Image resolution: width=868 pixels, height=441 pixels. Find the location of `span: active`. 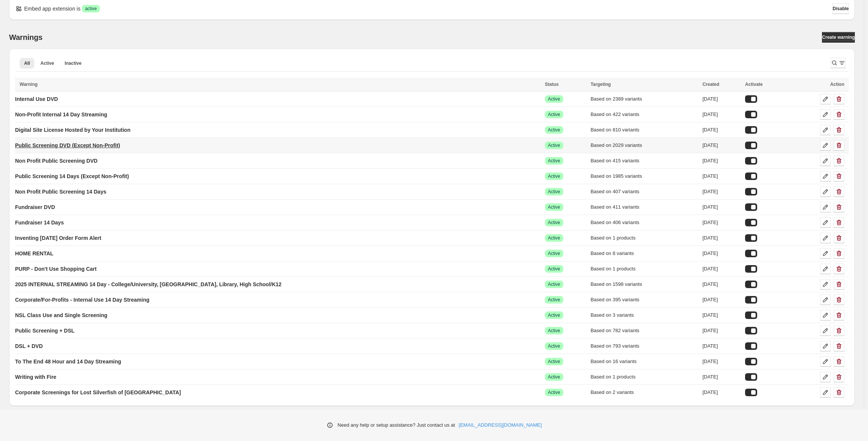

span: active is located at coordinates (90, 9).